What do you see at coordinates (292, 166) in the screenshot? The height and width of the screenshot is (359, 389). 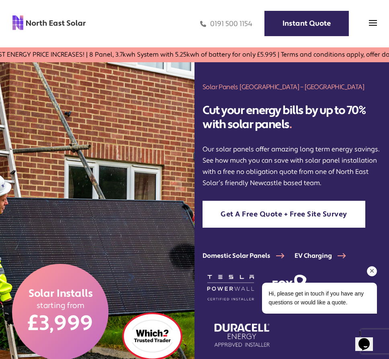 I see `p: Our solar panels offer amazing long term energy savings. See how much you can save with solar pan...` at bounding box center [292, 166].